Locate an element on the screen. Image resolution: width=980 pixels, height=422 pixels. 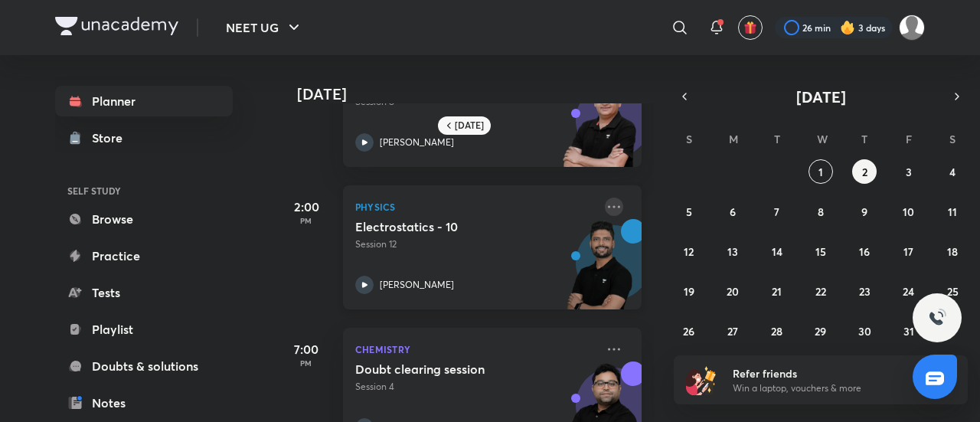
a: Playlist is located at coordinates (144, 329).